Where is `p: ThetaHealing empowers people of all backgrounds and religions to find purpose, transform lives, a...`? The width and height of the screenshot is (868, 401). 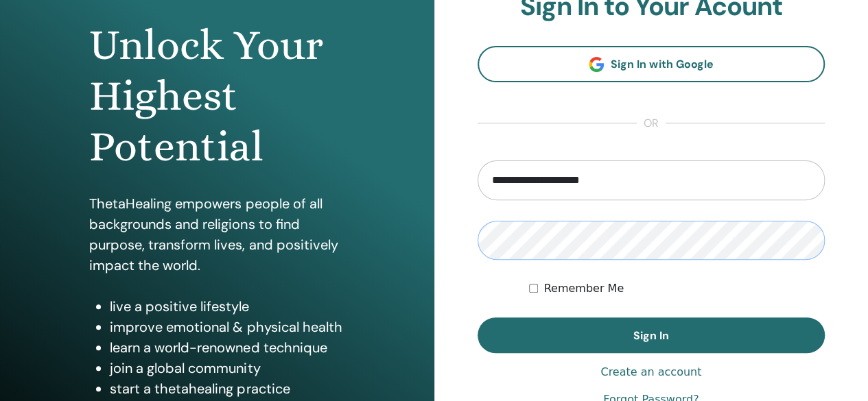 p: ThetaHealing empowers people of all backgrounds and religions to find purpose, transform lives, a... is located at coordinates (217, 234).